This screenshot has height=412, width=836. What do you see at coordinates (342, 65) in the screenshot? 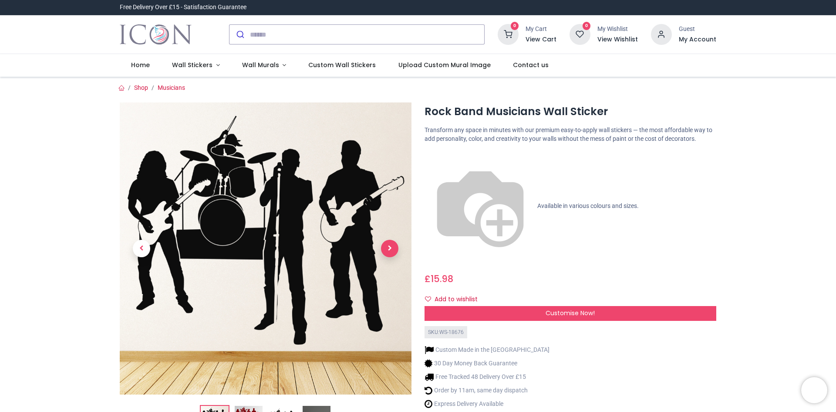
I see `span: Custom Wall Stickers` at bounding box center [342, 65].